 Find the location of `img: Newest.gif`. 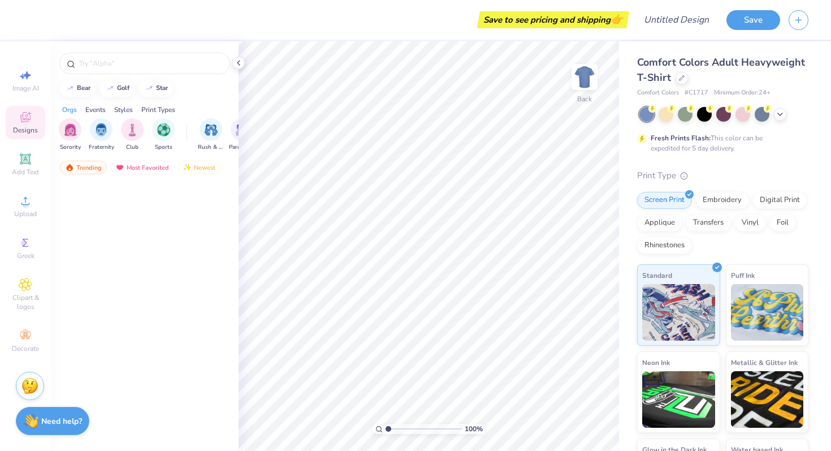

img: Newest.gif is located at coordinates (187, 167).